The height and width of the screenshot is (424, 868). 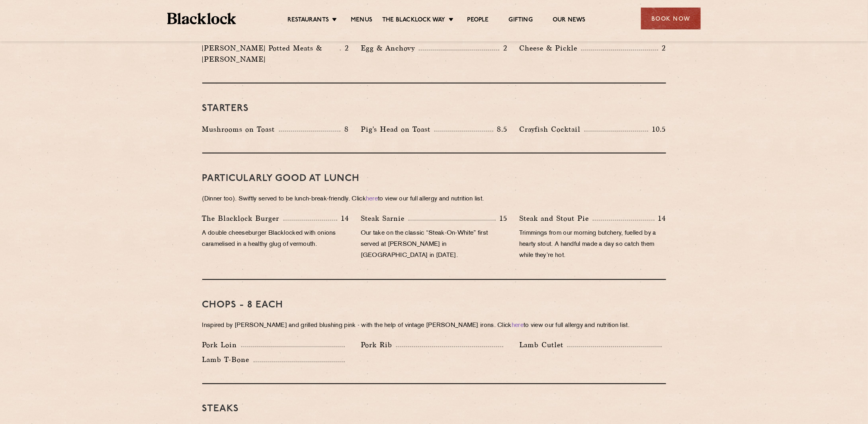 I want to click on a: People, so click(x=478, y=21).